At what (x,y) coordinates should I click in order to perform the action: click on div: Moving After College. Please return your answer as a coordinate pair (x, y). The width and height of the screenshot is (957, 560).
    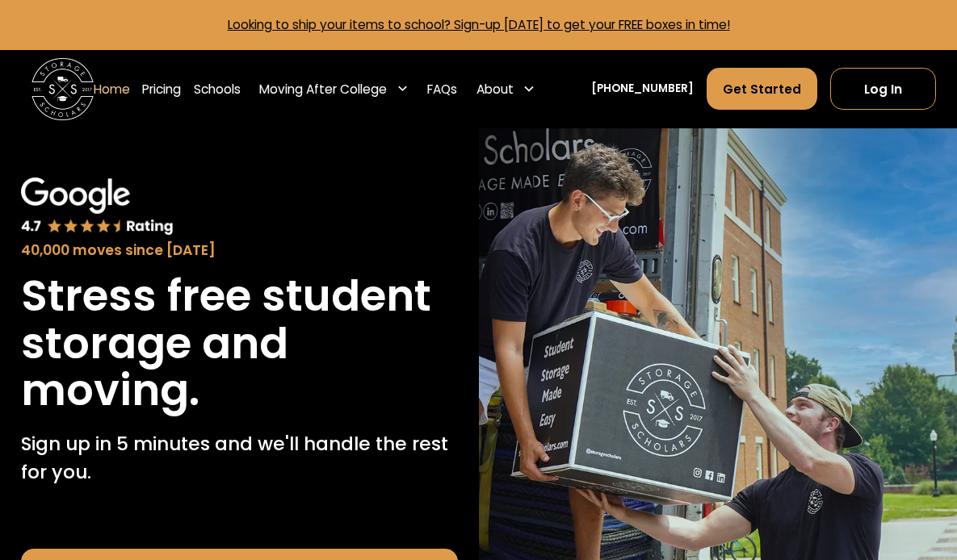
    Looking at the image, I should click on (323, 89).